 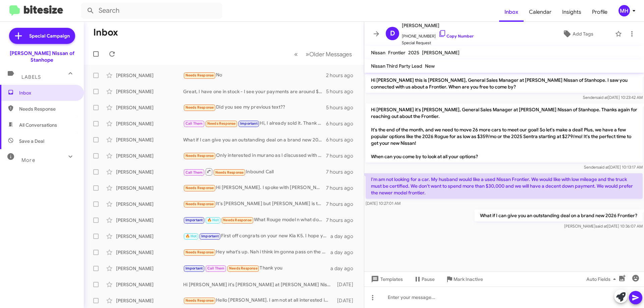 I want to click on span: Nissan, so click(x=378, y=53).